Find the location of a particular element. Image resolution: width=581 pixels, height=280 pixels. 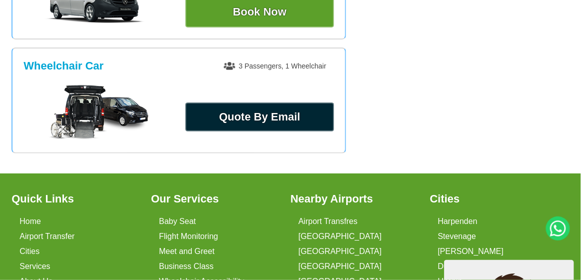

h3: Wheelchair Car is located at coordinates (63, 66).